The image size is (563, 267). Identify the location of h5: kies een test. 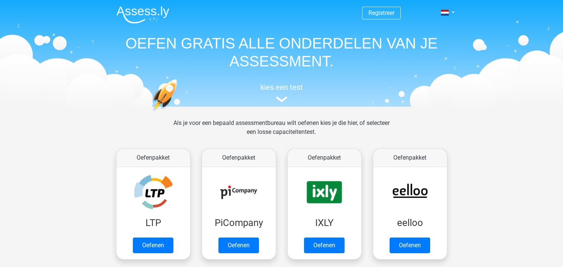
(282, 87).